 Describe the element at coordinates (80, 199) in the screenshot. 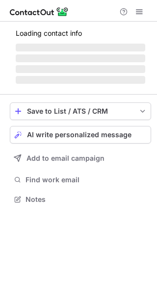

I see `button: Notes` at that location.